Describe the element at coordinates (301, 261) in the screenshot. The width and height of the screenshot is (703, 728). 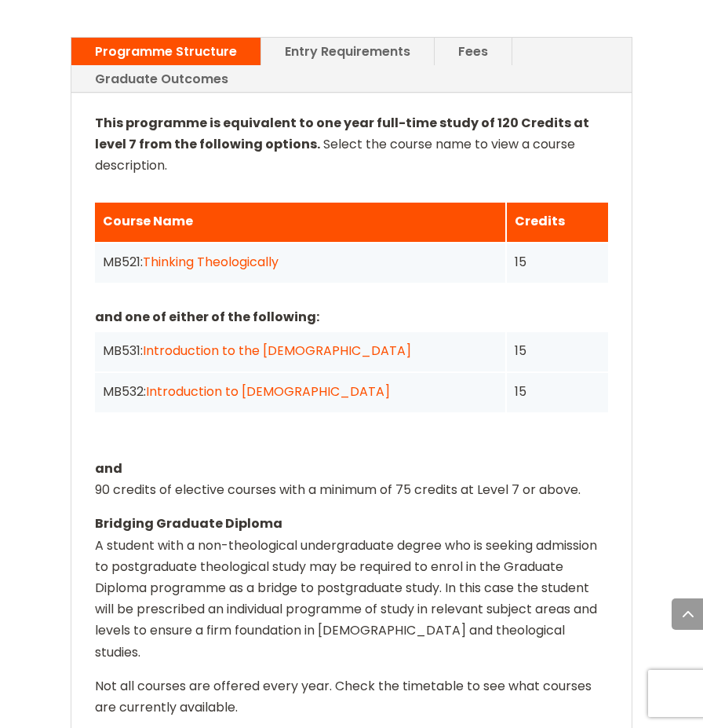
I see `div: MB521:` at that location.